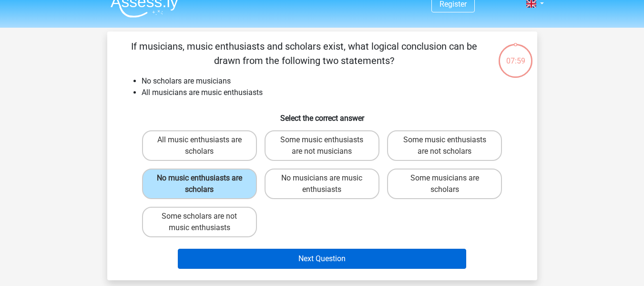  Describe the element at coordinates (322, 114) in the screenshot. I see `h6: Select the correct answer` at that location.